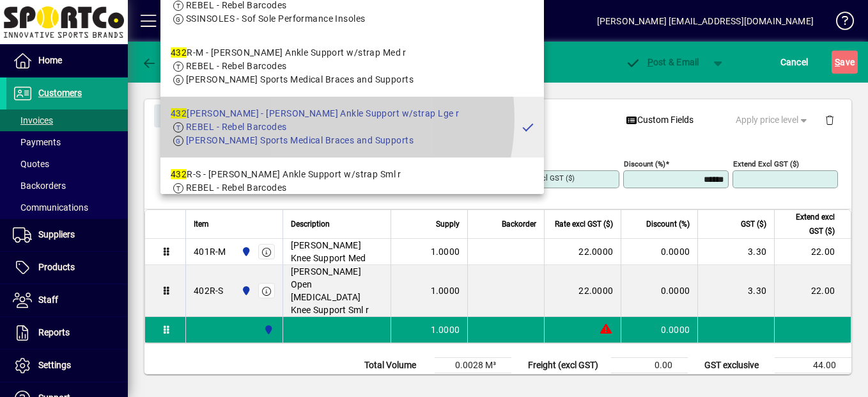  I want to click on a: Suppliers, so click(67, 235).